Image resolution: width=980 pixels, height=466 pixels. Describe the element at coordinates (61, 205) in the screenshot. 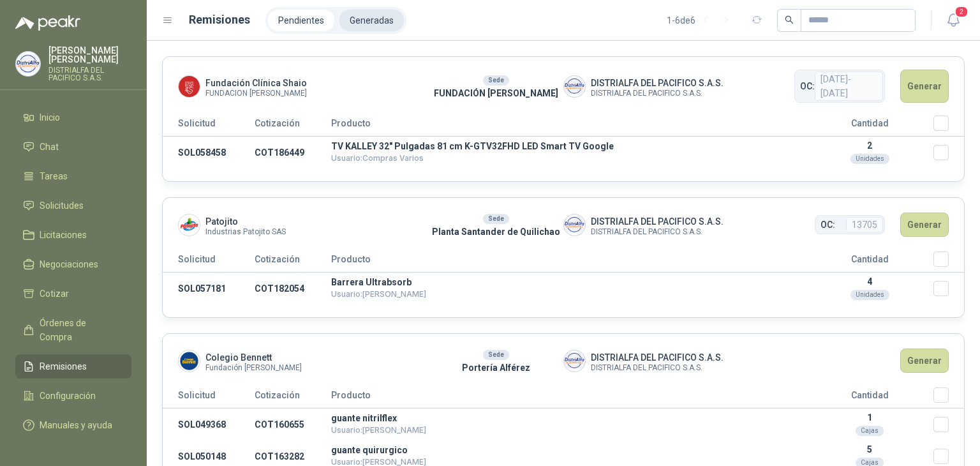

I see `span: Solicitudes` at that location.